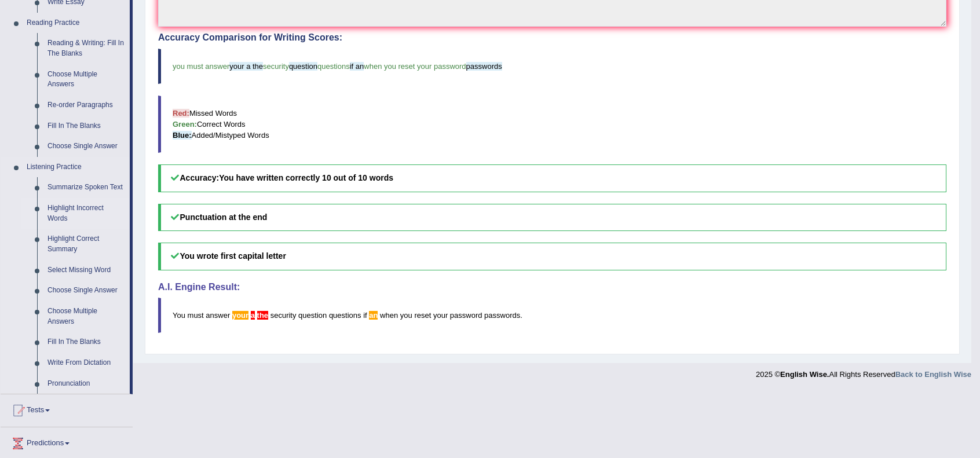 The height and width of the screenshot is (458, 980). I want to click on span: if, so click(365, 315).